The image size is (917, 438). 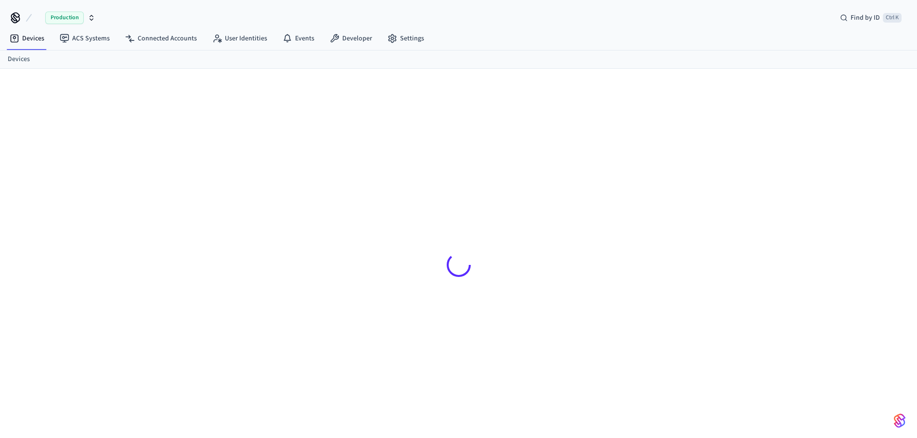 I want to click on a: Settings, so click(x=406, y=39).